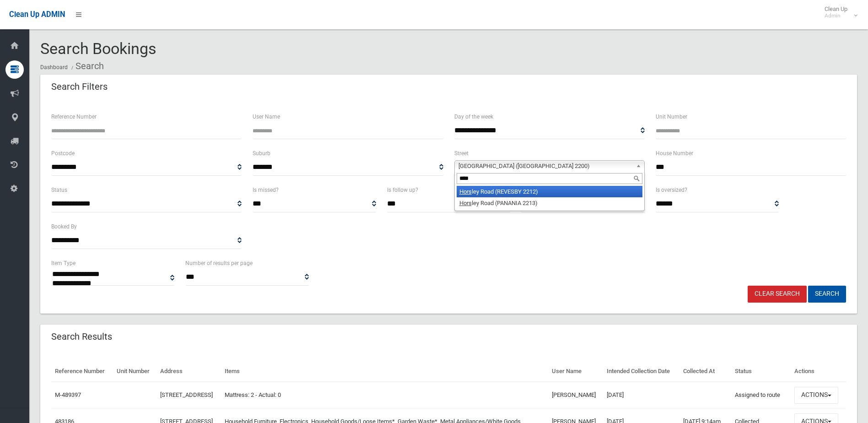 This screenshot has height=423, width=868. Describe the element at coordinates (134, 371) in the screenshot. I see `th: Unit Number` at that location.